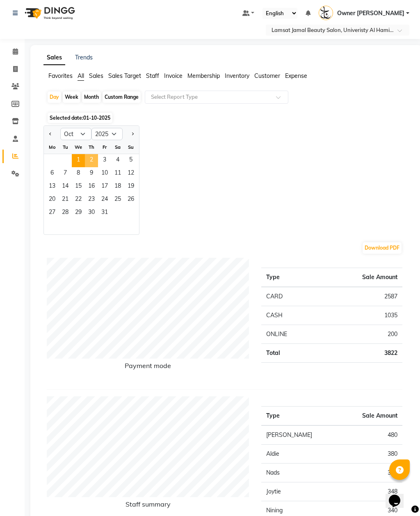  I want to click on div: Tuesday, October 14, 2025, so click(65, 187).